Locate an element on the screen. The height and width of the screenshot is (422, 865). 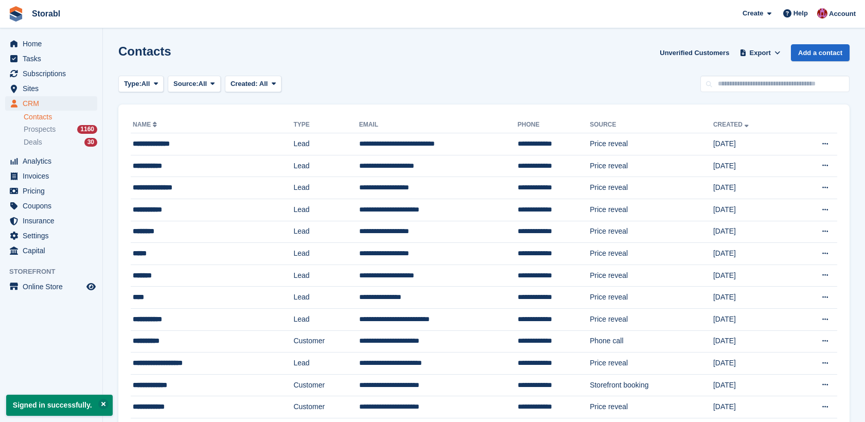
button: Created: All is located at coordinates (253, 84).